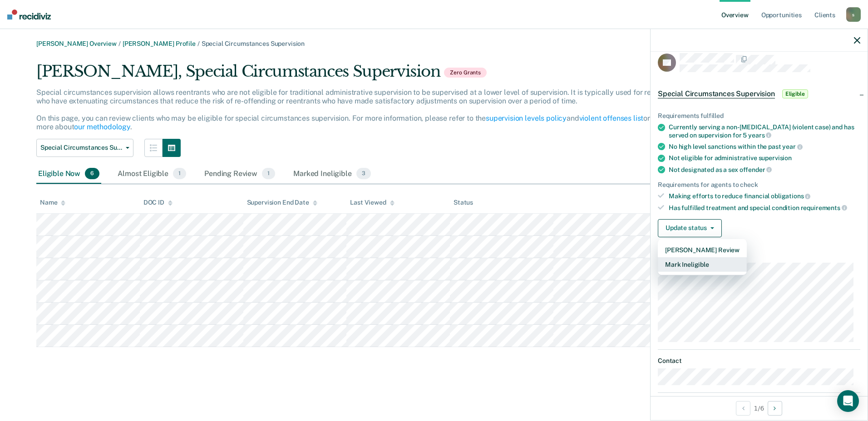 This screenshot has height=421, width=868. Describe the element at coordinates (765, 208) in the screenshot. I see `div: Has fulfilled treatment and special condition` at that location.